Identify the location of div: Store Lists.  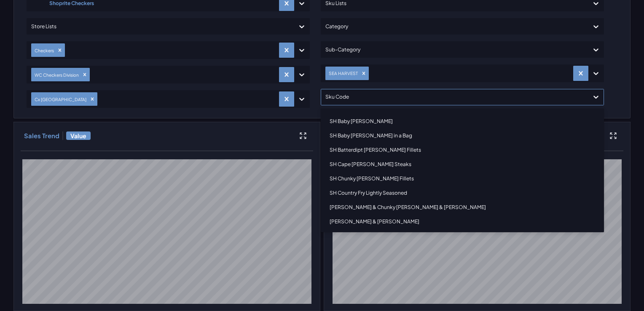
(161, 26).